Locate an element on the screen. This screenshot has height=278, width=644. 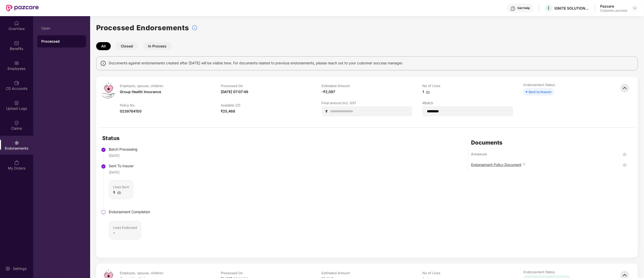
div: Documents is located at coordinates (549, 143).